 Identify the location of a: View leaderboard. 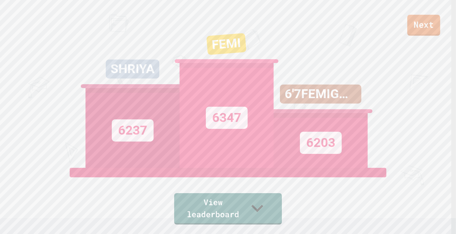
(228, 209).